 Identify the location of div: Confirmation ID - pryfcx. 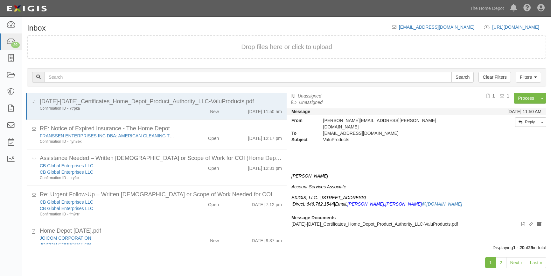
(108, 178).